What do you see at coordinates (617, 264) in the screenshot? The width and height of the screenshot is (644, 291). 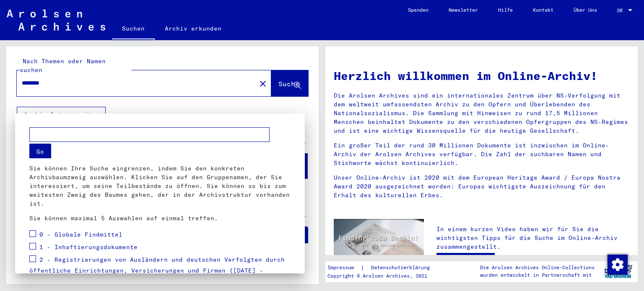 I see `div: Zustimmung ändern` at bounding box center [617, 264].